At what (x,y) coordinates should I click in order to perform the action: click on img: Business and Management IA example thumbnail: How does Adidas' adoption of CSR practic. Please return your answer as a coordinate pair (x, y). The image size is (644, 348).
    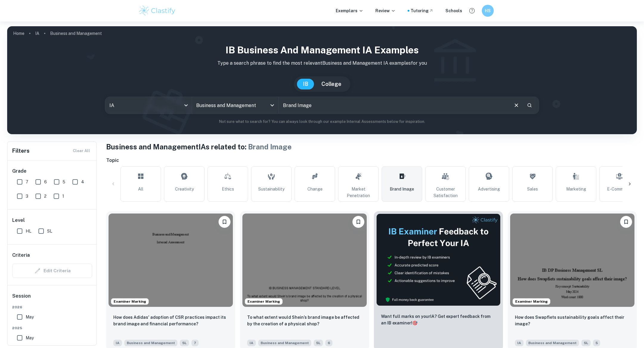
    Looking at the image, I should click on (170, 260).